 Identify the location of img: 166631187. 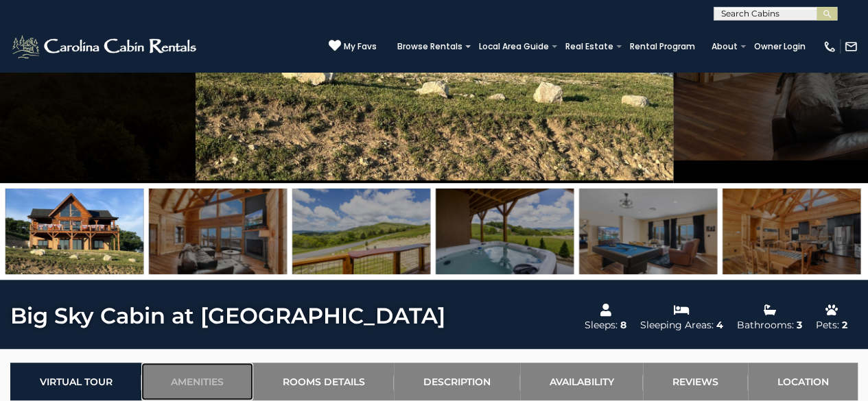
(361, 231).